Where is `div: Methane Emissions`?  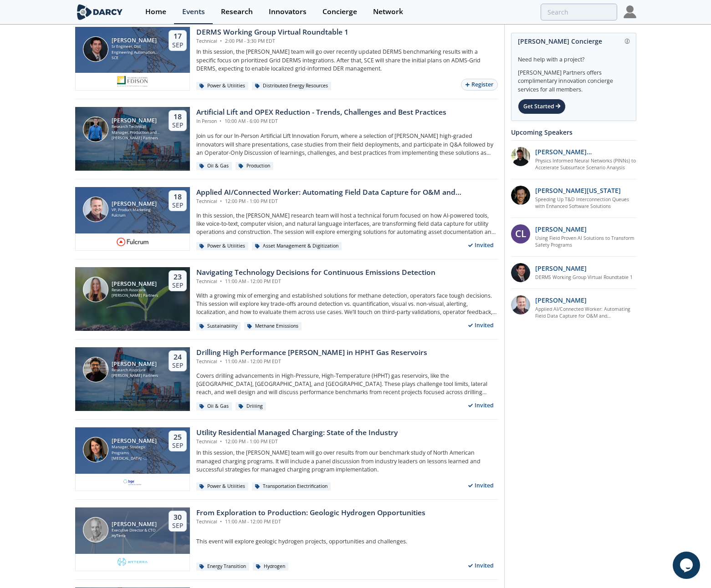 div: Methane Emissions is located at coordinates (273, 326).